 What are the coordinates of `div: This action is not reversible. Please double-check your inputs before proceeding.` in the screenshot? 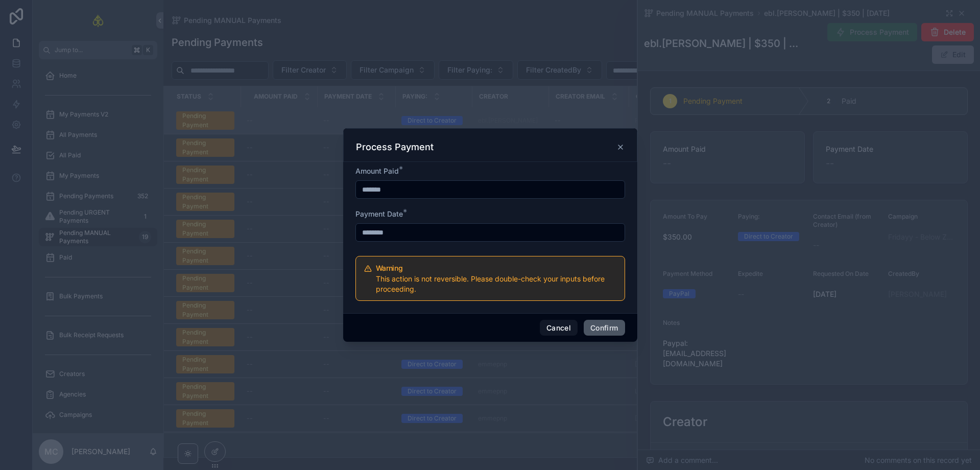 It's located at (496, 284).